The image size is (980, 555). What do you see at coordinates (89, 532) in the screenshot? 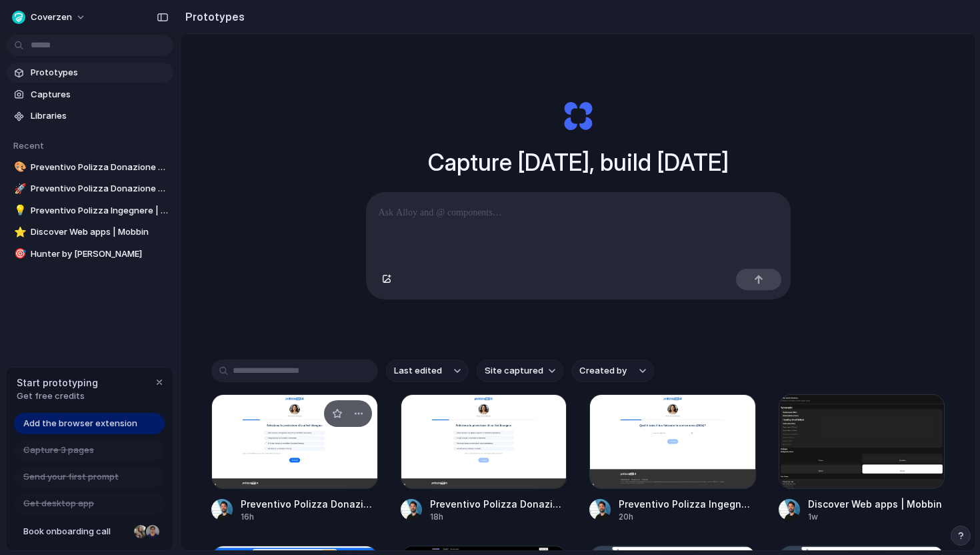
I see `a: Book onboarding call` at bounding box center [89, 532].